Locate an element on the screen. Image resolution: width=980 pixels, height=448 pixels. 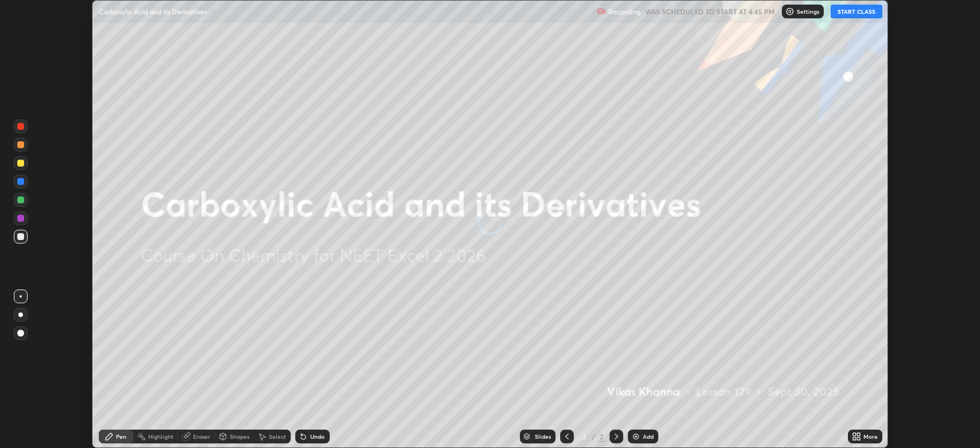
div: Highlight is located at coordinates (161, 436).